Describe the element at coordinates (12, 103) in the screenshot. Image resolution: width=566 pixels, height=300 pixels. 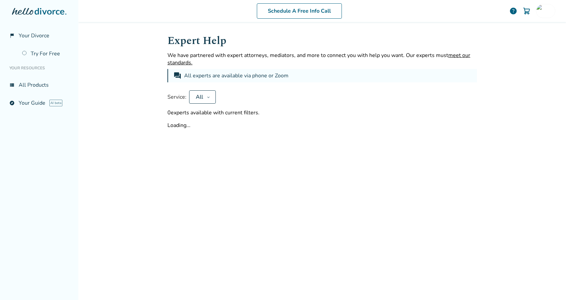
I see `span: explore` at that location.